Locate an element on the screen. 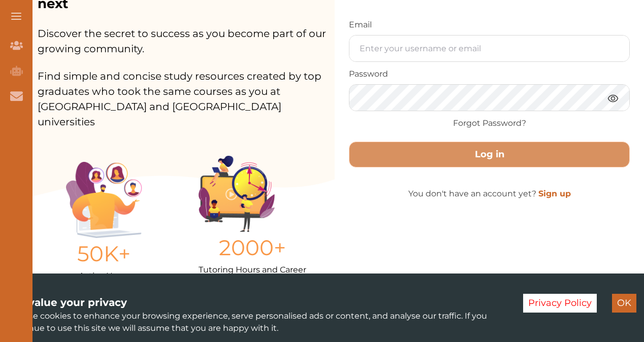  button: Accept cookies is located at coordinates (624, 303).